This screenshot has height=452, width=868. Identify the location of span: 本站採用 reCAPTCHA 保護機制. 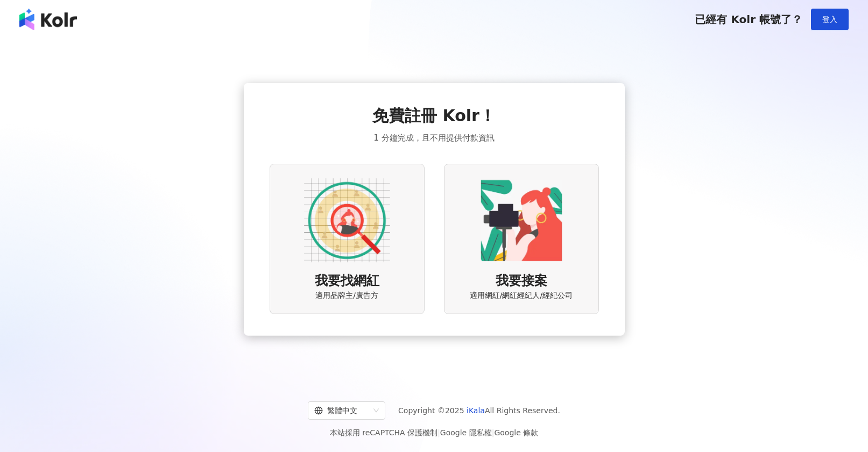
(433, 433).